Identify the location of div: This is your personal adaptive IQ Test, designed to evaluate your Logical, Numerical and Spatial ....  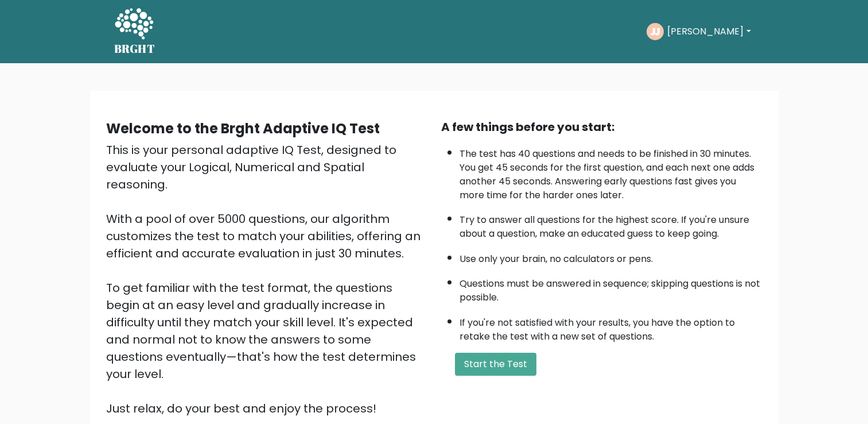
(267, 279).